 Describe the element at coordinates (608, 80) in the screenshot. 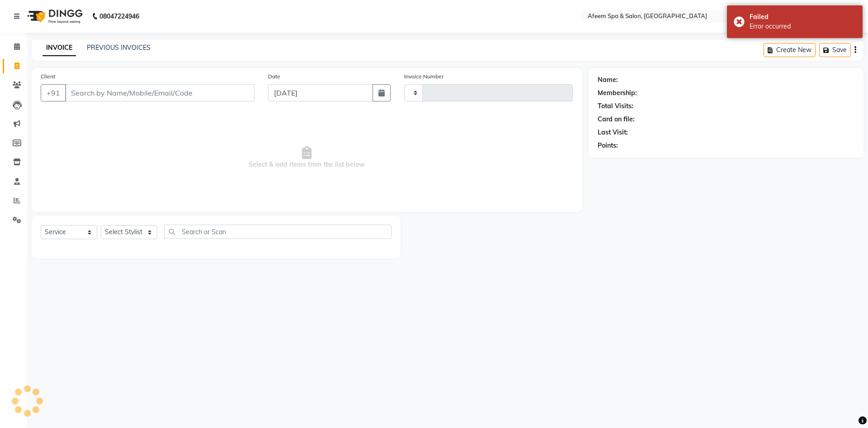

I see `div: Name:` at that location.